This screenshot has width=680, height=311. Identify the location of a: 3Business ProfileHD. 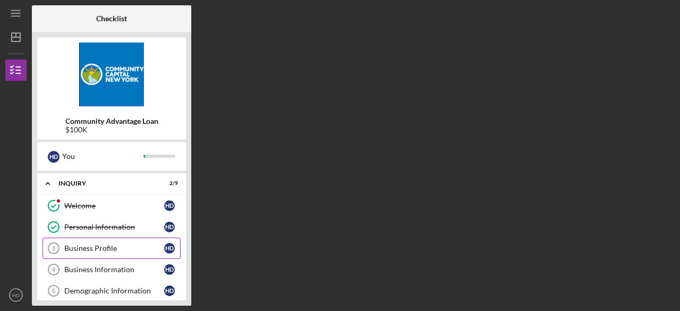
(112, 248).